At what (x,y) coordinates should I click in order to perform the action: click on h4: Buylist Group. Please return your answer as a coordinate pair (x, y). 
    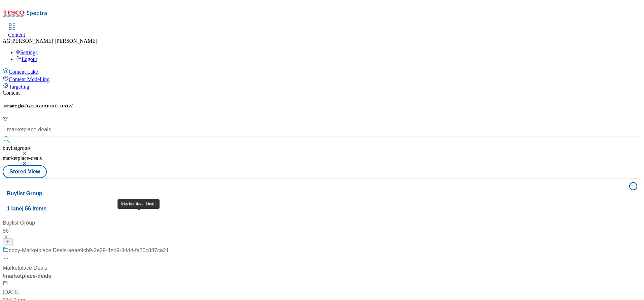
    Looking at the image, I should click on (316, 194).